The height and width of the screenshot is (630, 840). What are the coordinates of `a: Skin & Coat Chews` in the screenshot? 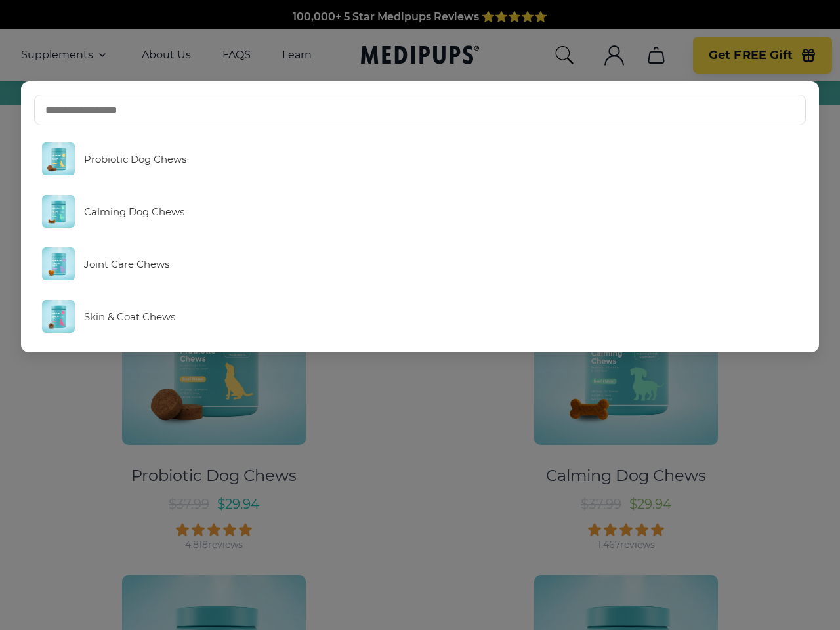 It's located at (420, 316).